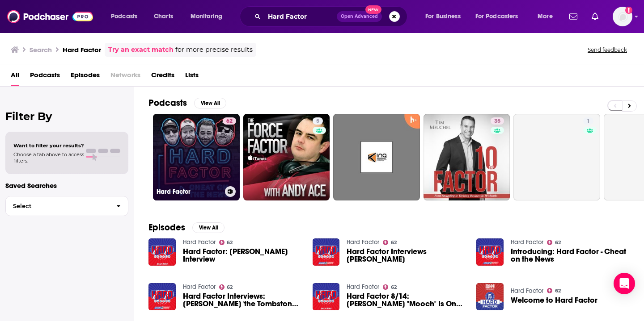 This screenshot has height=321, width=644. Describe the element at coordinates (373, 9) in the screenshot. I see `span: New` at that location.